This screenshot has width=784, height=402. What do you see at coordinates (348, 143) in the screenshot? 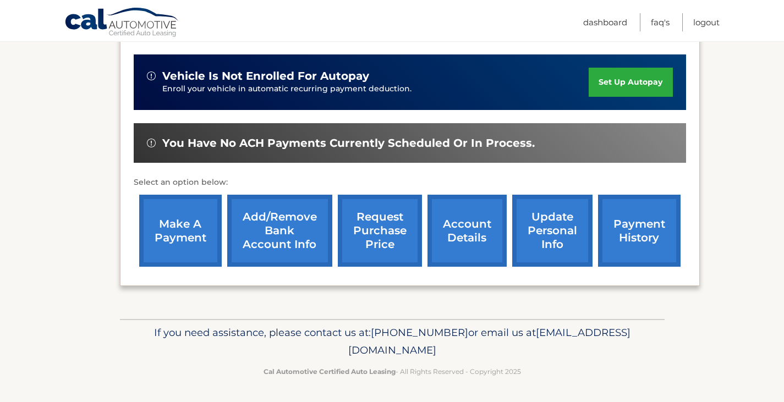
I see `span: You have no ACH payments currently scheduled or in process.` at bounding box center [348, 143].